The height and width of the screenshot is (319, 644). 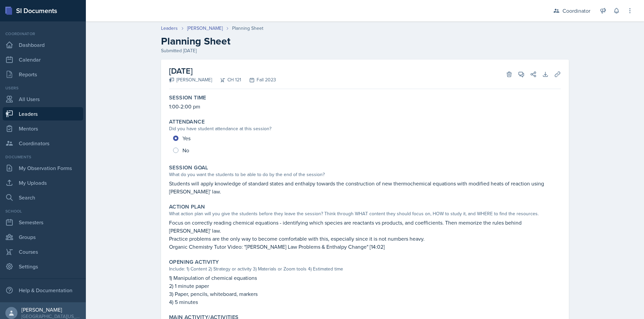 I want to click on div: What action plan will you give the students before they leave the session? Think through WHAT con..., so click(x=364, y=213).